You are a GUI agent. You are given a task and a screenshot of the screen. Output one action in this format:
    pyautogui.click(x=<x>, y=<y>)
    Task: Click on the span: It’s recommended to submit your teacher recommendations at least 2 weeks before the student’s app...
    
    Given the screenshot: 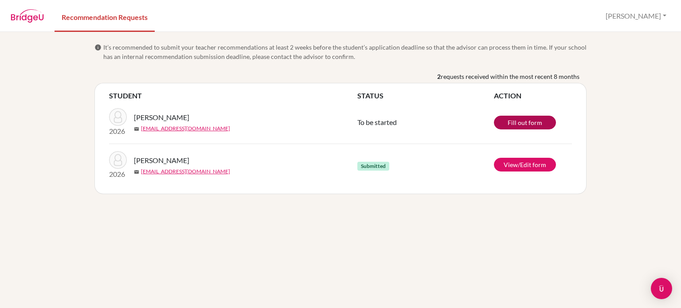 What is the action you would take?
    pyautogui.click(x=345, y=52)
    